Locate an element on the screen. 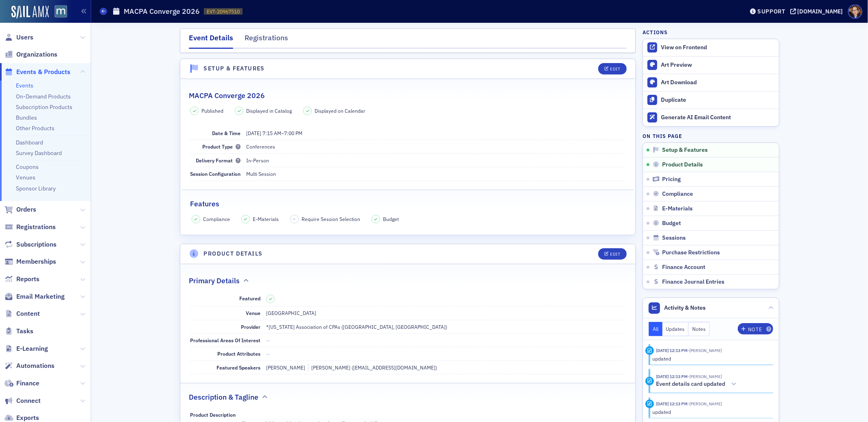 Image resolution: width=868 pixels, height=422 pixels. span: Connect is located at coordinates (28, 401).